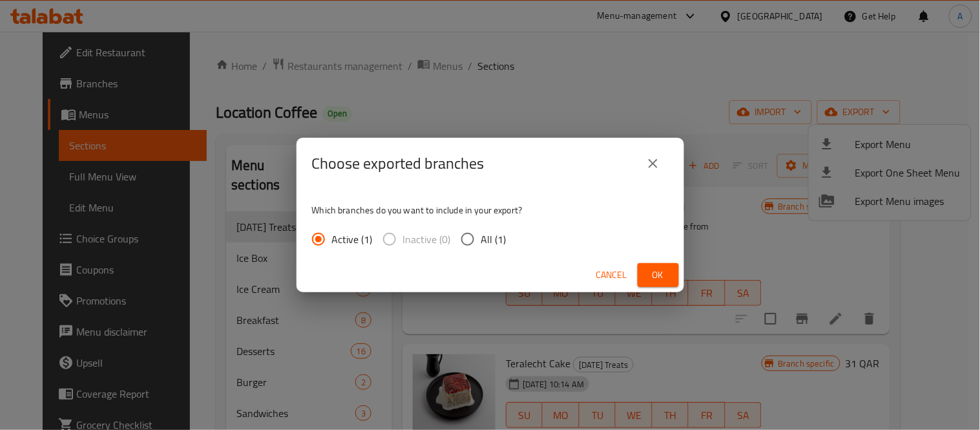 This screenshot has width=980, height=430. Describe the element at coordinates (612, 274) in the screenshot. I see `button: Cancel` at that location.